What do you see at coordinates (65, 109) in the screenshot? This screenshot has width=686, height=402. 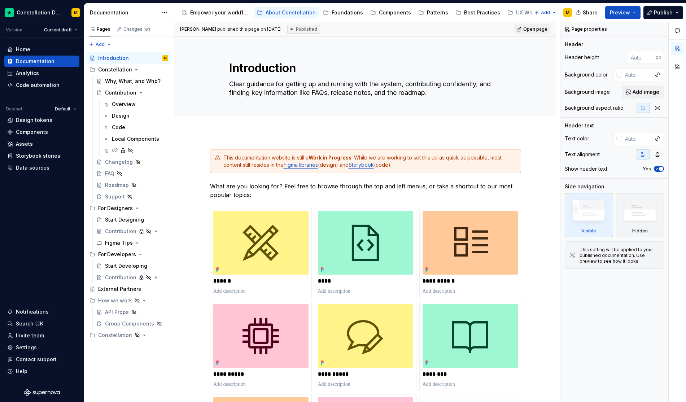 I see `button: Default` at bounding box center [65, 109].